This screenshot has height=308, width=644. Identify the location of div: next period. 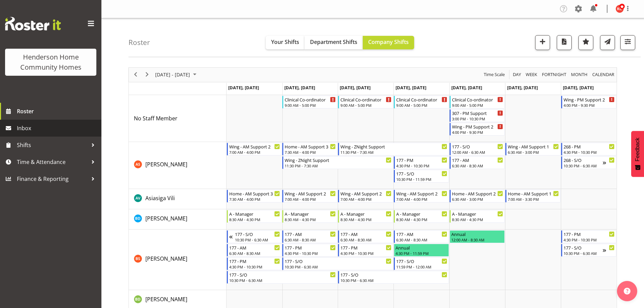
(147, 75).